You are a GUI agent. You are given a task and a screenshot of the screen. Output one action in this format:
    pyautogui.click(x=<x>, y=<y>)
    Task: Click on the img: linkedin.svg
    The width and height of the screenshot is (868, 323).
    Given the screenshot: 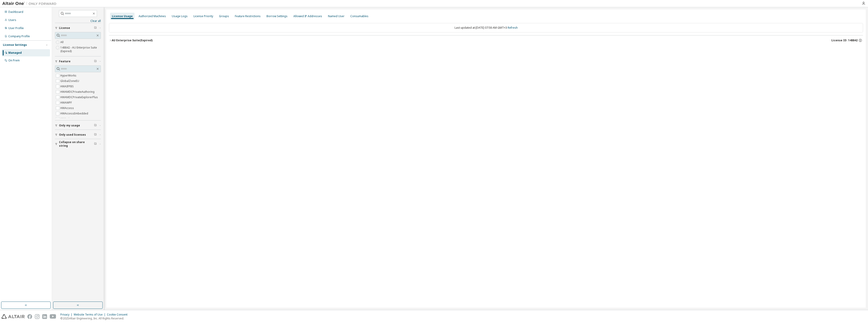 What is the action you would take?
    pyautogui.click(x=45, y=317)
    